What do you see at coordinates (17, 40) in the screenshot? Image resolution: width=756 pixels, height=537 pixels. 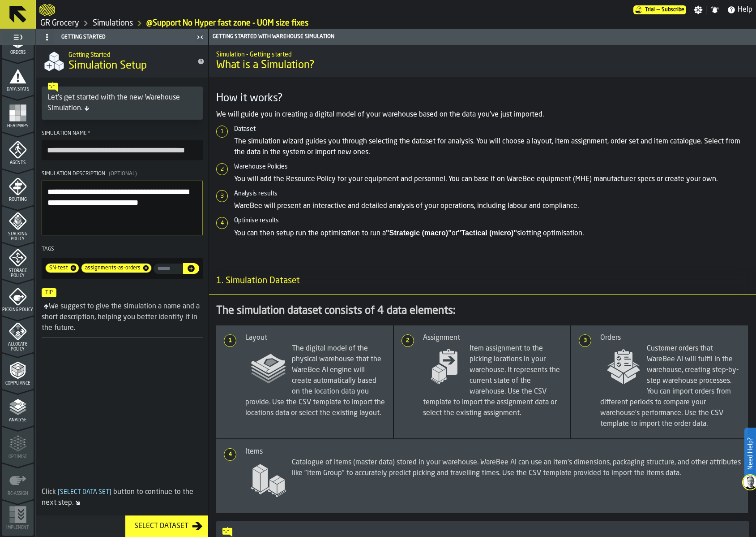 I see `li: menu Orders` at bounding box center [17, 40].